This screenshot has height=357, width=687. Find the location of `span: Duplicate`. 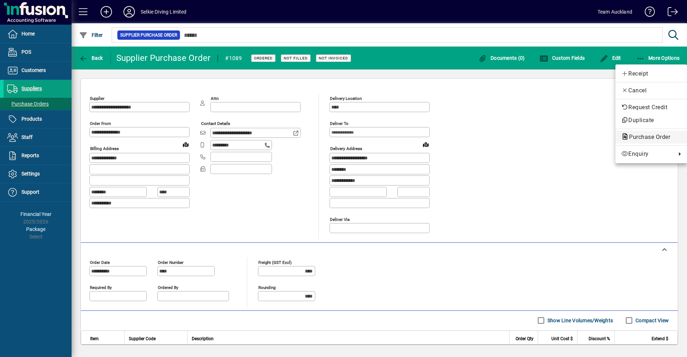

span: Duplicate is located at coordinates (651, 120).